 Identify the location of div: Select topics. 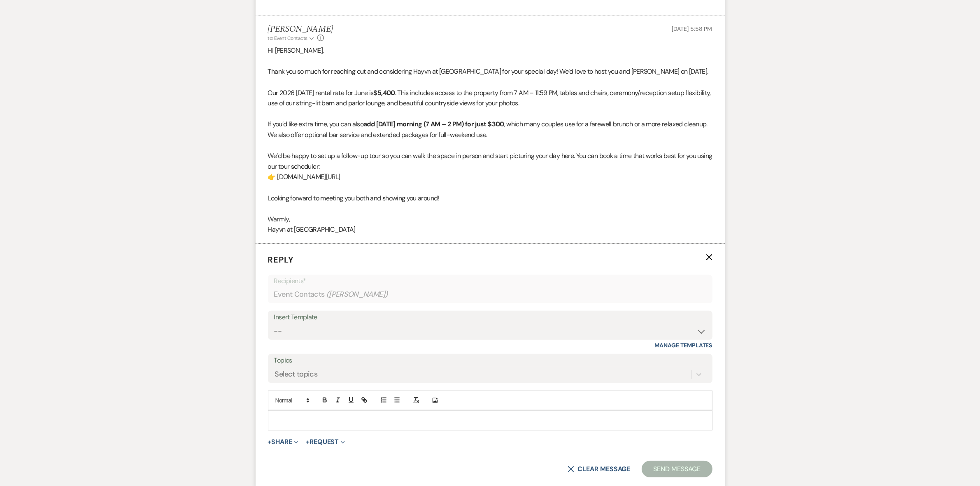
(296, 375).